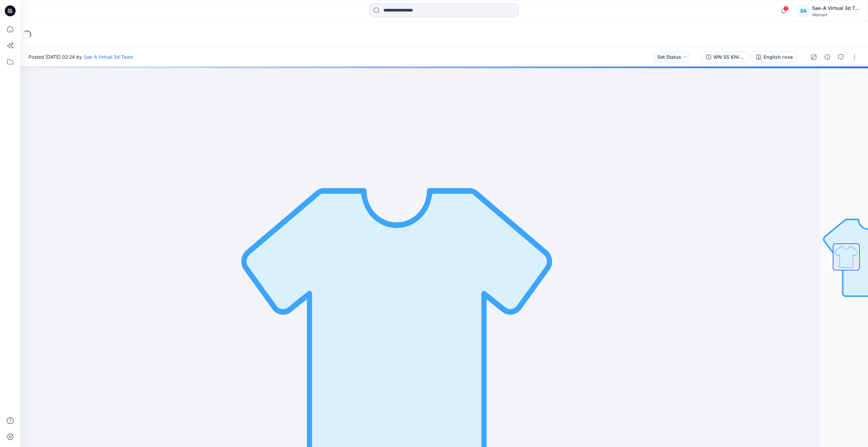  What do you see at coordinates (108, 57) in the screenshot?
I see `a: Sae-A Virtual 3d Team` at bounding box center [108, 57].